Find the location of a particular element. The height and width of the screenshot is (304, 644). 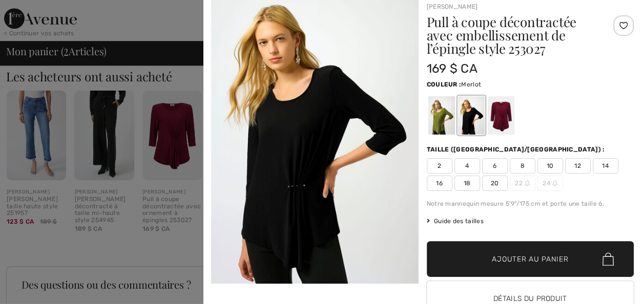

button: Ajouter au panier is located at coordinates (530, 259).